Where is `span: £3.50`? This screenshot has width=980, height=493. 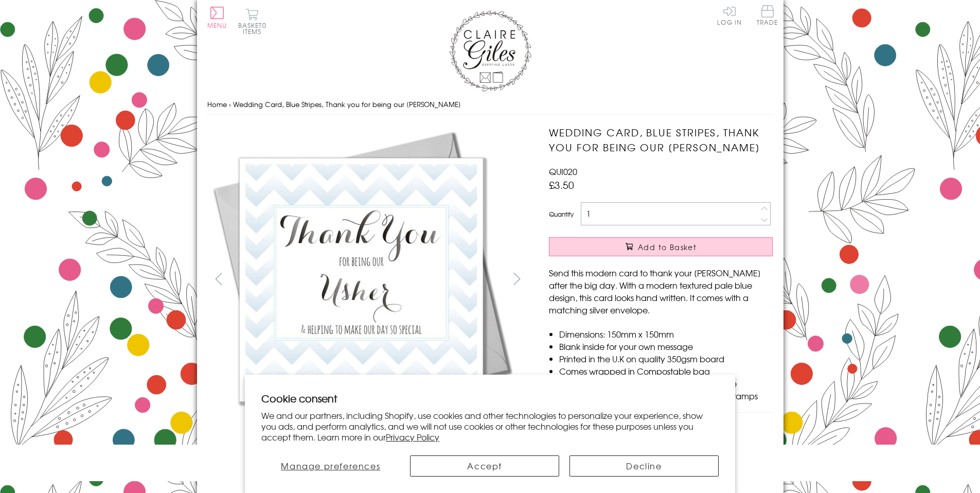
span: £3.50 is located at coordinates (561, 184).